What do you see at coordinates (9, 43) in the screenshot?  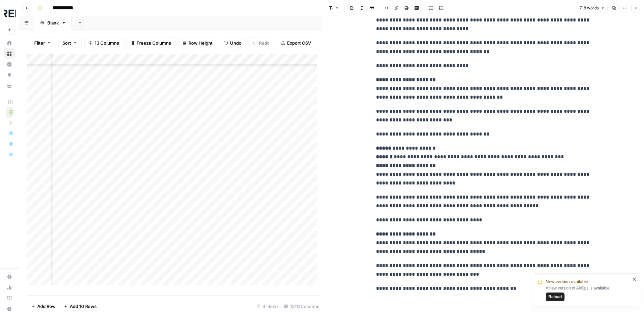 I see `a: Home` at bounding box center [9, 43].